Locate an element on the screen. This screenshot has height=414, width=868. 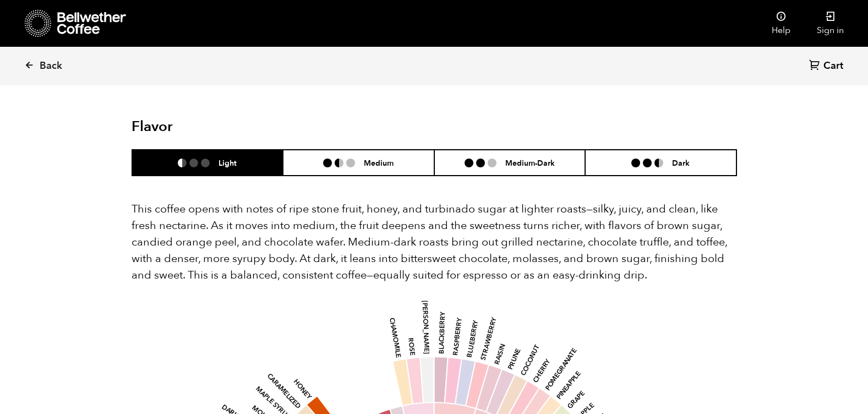
span: Back is located at coordinates (51, 66).